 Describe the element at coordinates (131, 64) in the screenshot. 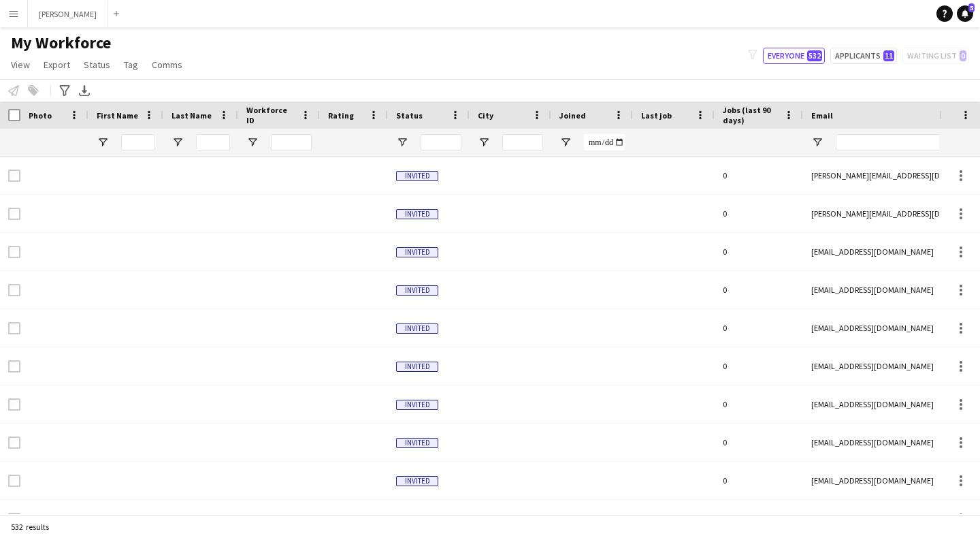

I see `span: Tag` at that location.